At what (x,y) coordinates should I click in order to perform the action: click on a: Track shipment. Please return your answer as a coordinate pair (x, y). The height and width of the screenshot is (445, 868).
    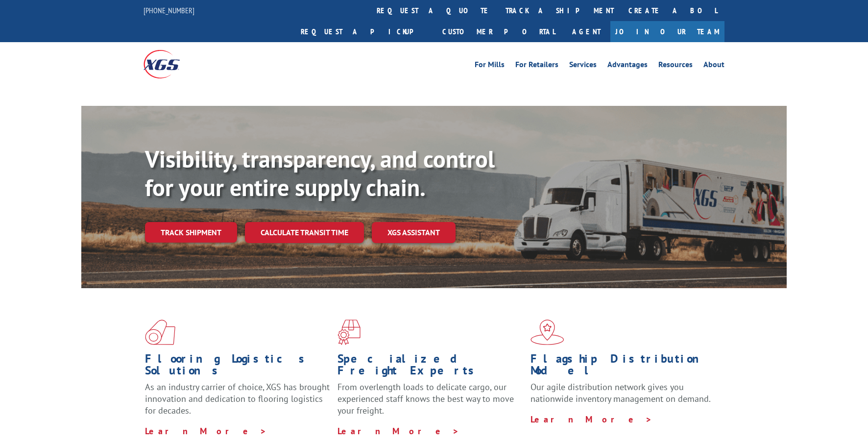
    Looking at the image, I should click on (191, 232).